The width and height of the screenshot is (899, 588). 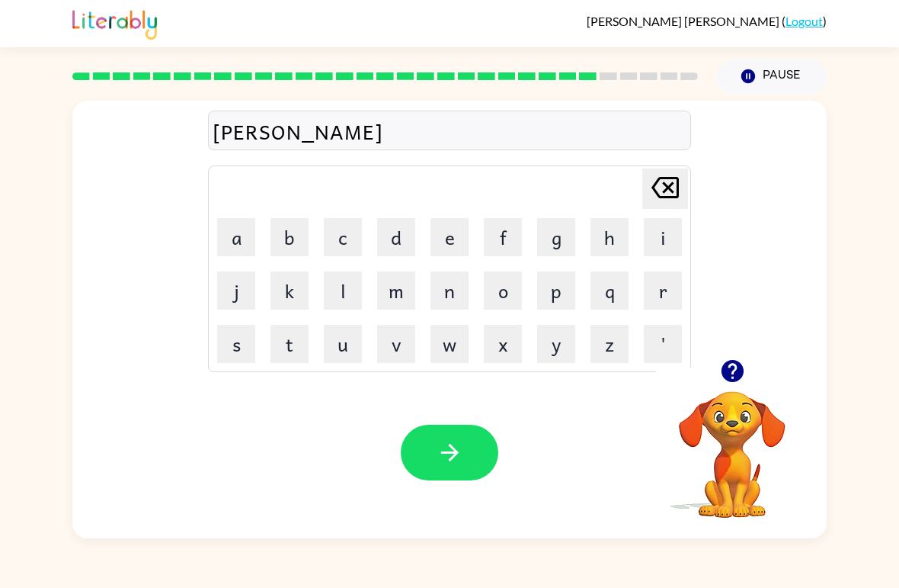 I want to click on button: y, so click(x=556, y=344).